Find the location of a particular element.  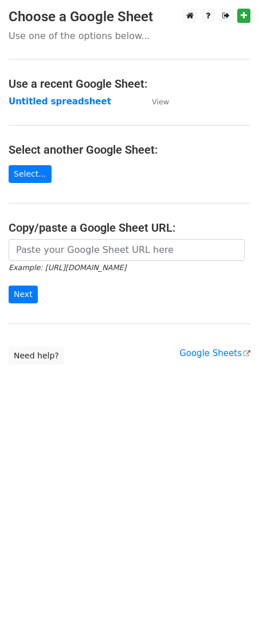

a: View is located at coordinates (155, 102).